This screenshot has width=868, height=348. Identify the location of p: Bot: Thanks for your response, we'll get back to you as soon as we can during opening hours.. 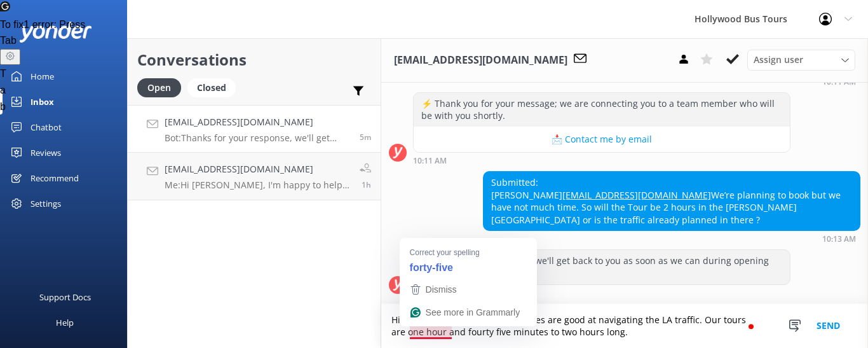
(257, 138).